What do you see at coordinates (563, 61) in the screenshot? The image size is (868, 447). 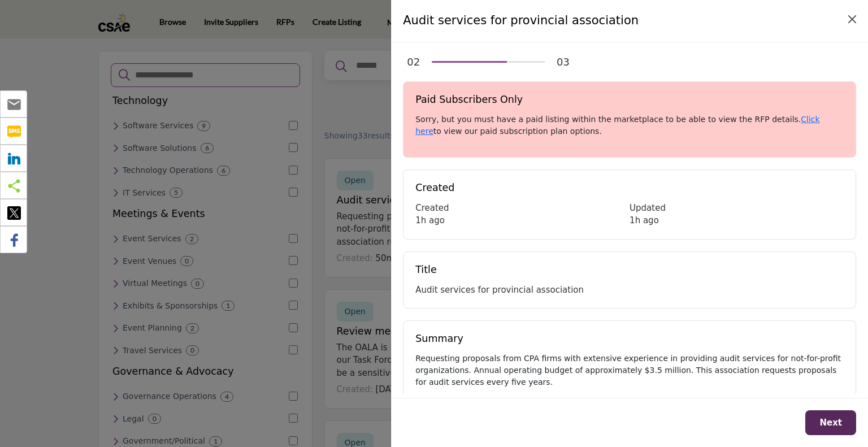 I see `div: 03` at bounding box center [563, 61].